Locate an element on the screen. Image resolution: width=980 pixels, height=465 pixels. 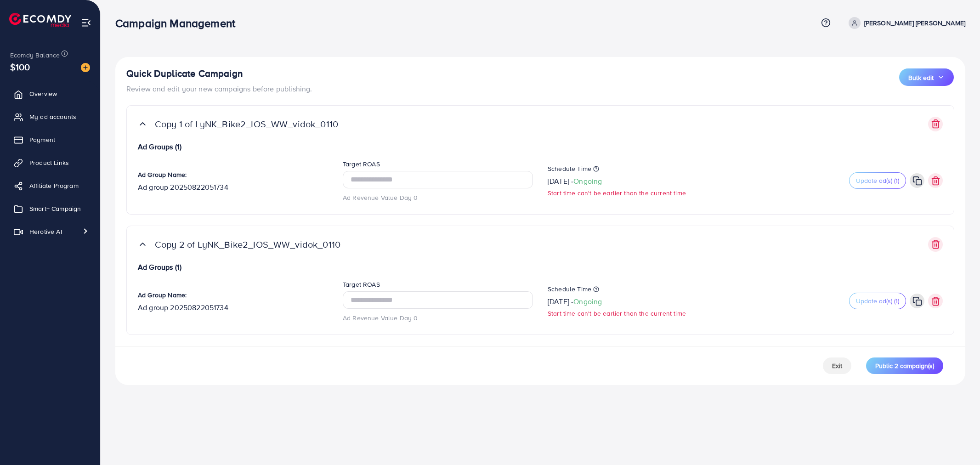
button: Bulk edit is located at coordinates (926, 77).